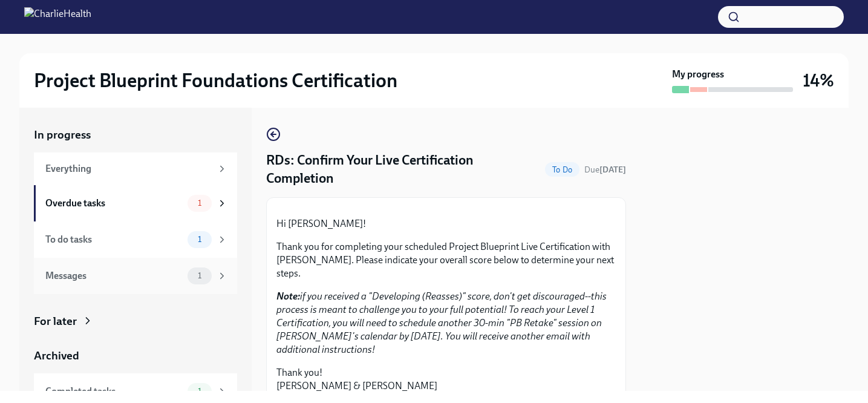 The image size is (868, 403). Describe the element at coordinates (403, 169) in the screenshot. I see `h4: RDs: Confirm Your Live Certification Completion` at that location.